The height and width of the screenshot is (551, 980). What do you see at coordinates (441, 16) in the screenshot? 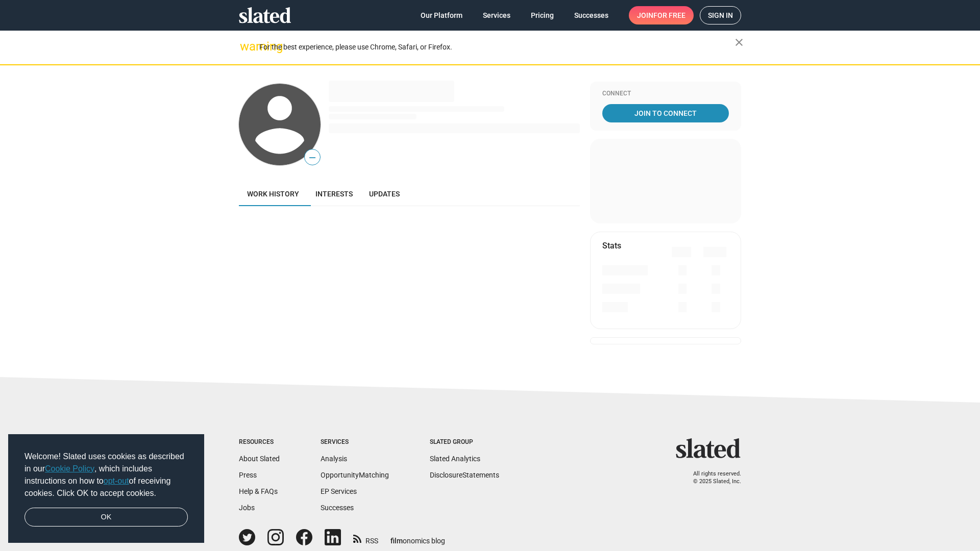
I see `span: Our Platform` at bounding box center [441, 16].